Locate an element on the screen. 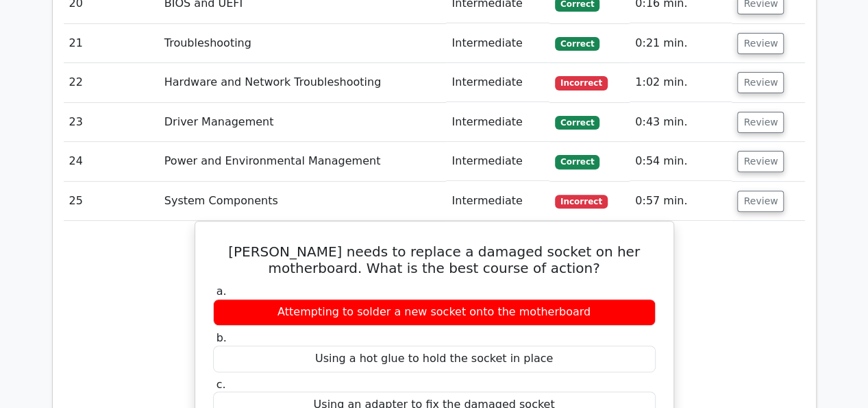 The image size is (868, 408). td: 0:21 min. is located at coordinates (680, 44).